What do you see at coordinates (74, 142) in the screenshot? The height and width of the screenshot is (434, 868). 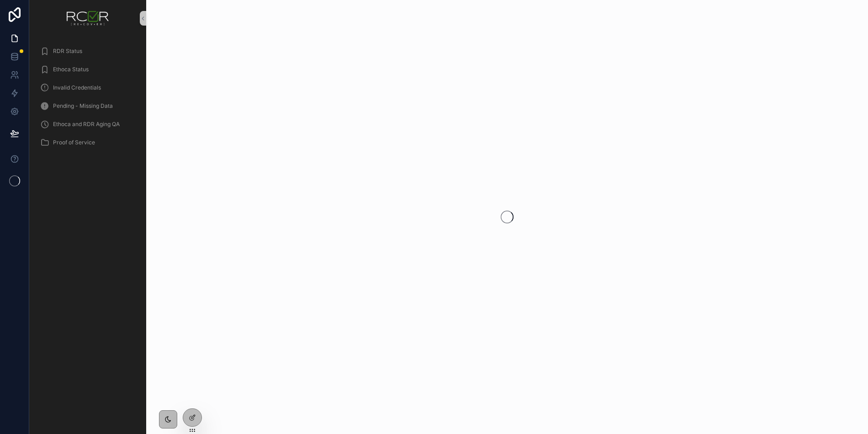 I see `span: Proof of Service` at bounding box center [74, 142].